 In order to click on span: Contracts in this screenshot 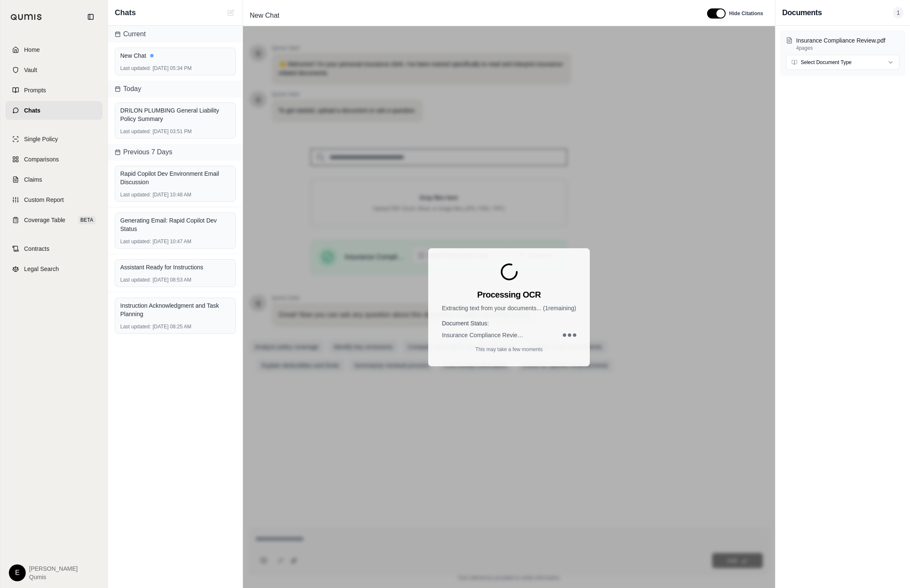, I will do `click(37, 249)`.